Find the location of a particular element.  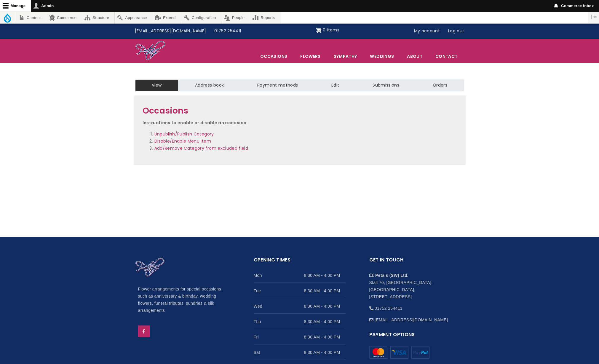

a: 01752 254411 is located at coordinates (228, 31).